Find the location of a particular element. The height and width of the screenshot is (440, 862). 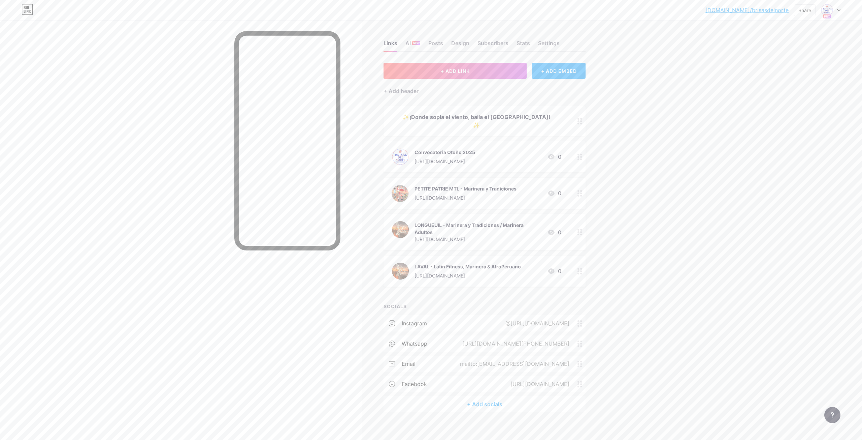

div: Subscribers is located at coordinates (493, 45).